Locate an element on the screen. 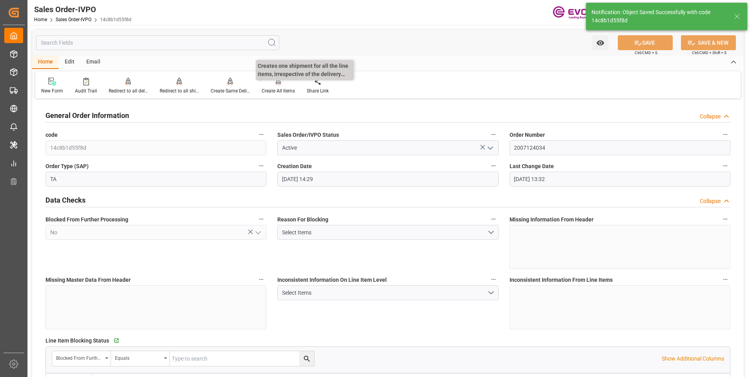  span: Ctrl/CMD + Shift + S is located at coordinates (709, 53).